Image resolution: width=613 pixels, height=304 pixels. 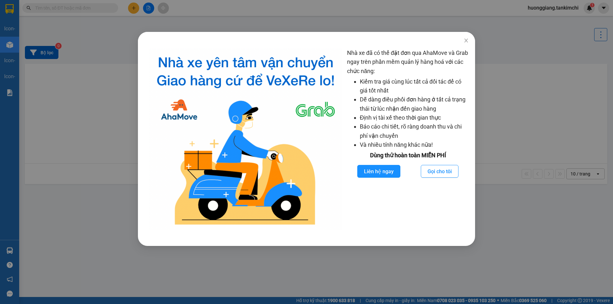 What do you see at coordinates (414, 145) in the screenshot?
I see `li: Và nhiều tính năng khác nữa!` at bounding box center [414, 145].